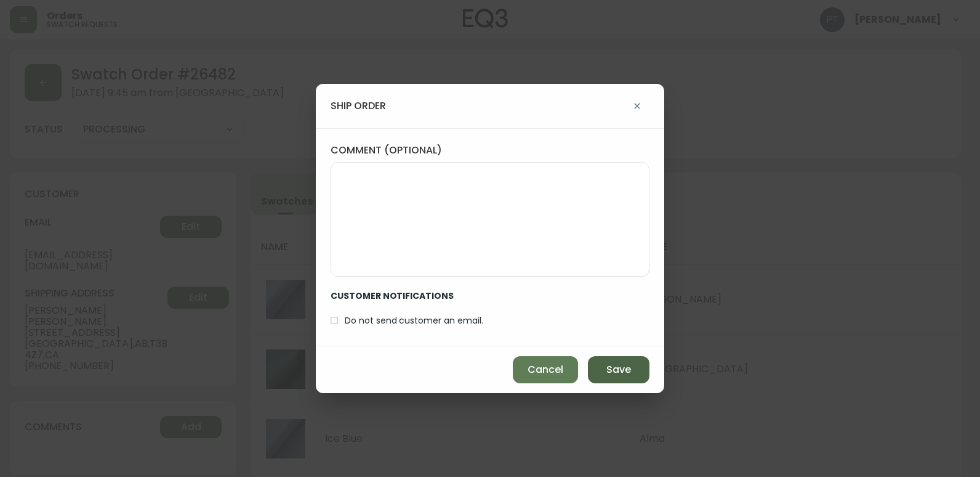 The image size is (980, 477). Describe the element at coordinates (619, 370) in the screenshot. I see `button: Save` at that location.